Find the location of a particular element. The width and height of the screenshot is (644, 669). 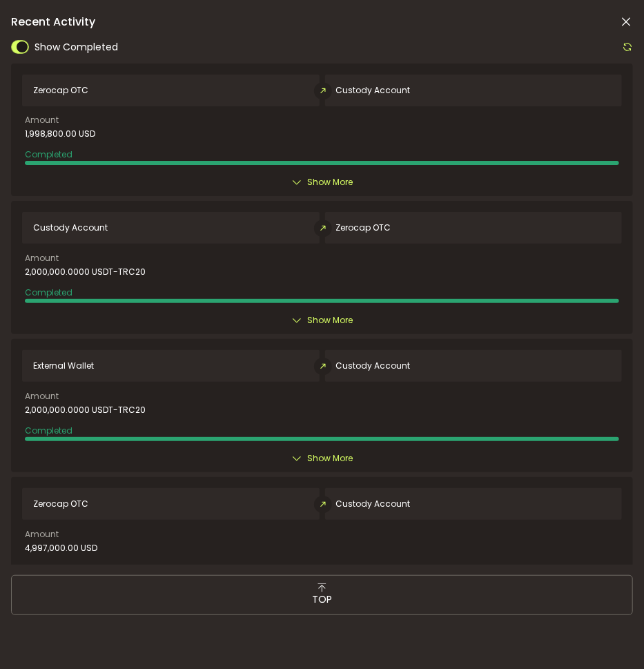

div: 聊天小工具 is located at coordinates (561, 595).